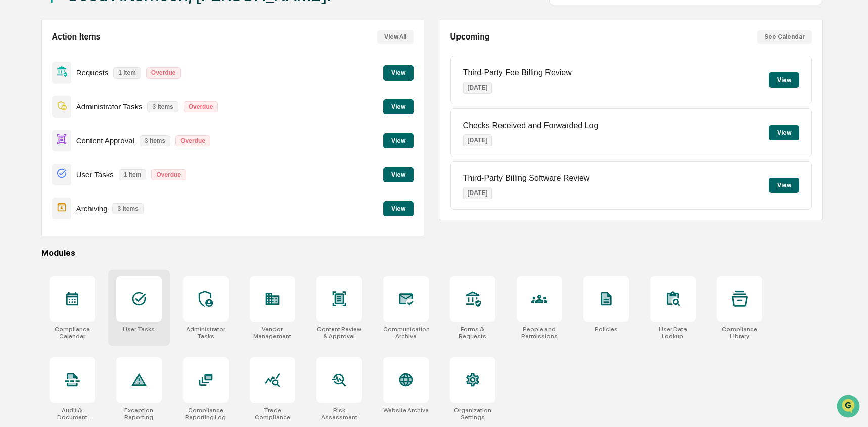 The image size is (868, 427). I want to click on button: Open customer support, so click(12, 12).